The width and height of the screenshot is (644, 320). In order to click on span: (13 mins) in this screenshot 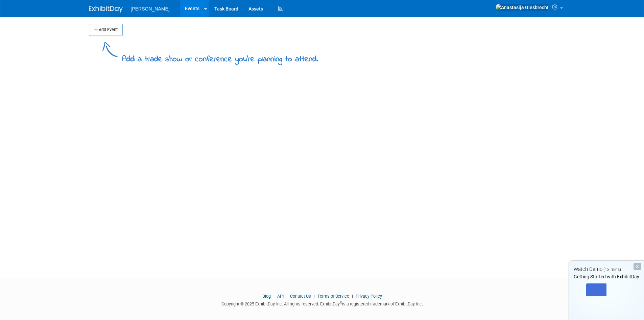, I will do `click(613, 269)`.